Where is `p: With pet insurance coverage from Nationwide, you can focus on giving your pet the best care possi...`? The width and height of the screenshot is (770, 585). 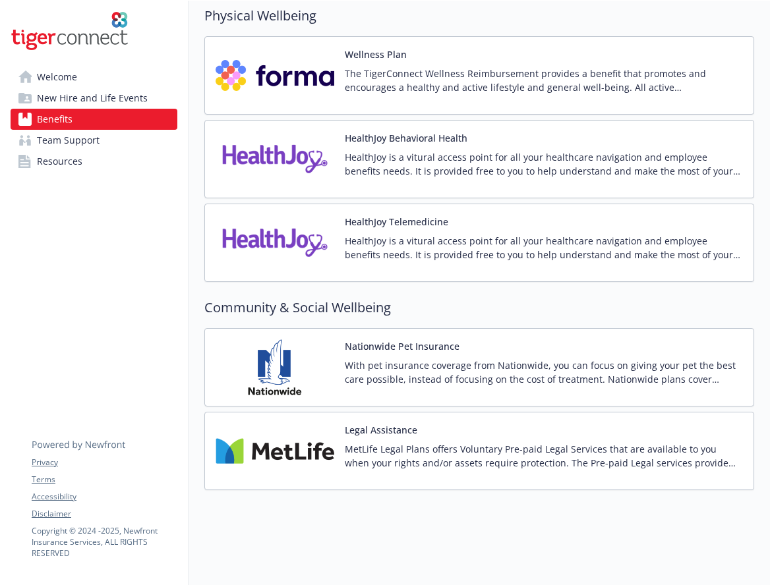 p: With pet insurance coverage from Nationwide, you can focus on giving your pet the best care possi... is located at coordinates (544, 372).